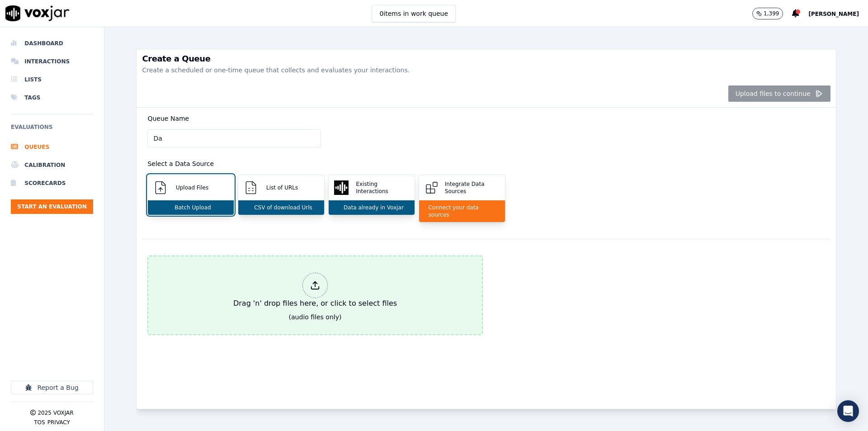 This screenshot has width=868, height=431. Describe the element at coordinates (52, 43) in the screenshot. I see `a: Dashboard` at that location.